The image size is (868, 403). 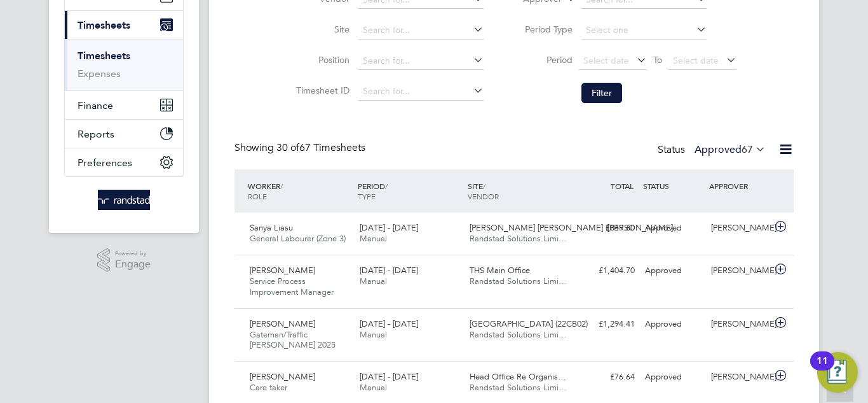 What do you see at coordinates (730, 150) in the screenshot?
I see `label: Approved` at bounding box center [730, 150].